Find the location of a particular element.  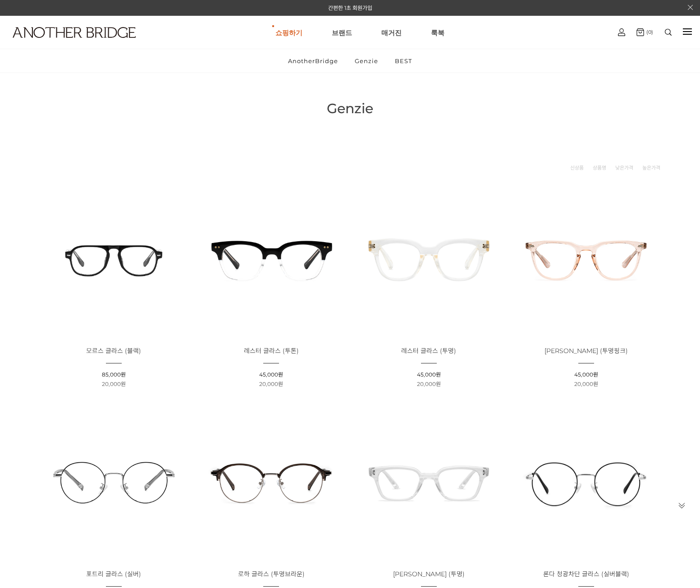

img: 론다 청광차단 글라스 실버블랙 제품 이미지 is located at coordinates (586, 481).